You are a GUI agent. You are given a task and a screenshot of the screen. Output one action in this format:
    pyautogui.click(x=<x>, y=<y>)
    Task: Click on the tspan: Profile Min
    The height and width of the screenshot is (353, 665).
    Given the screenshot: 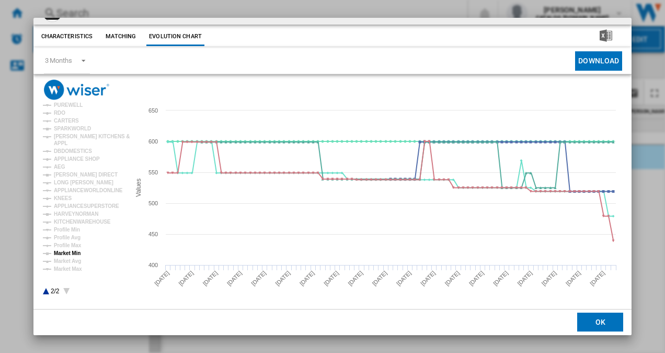 What is the action you would take?
    pyautogui.click(x=67, y=229)
    